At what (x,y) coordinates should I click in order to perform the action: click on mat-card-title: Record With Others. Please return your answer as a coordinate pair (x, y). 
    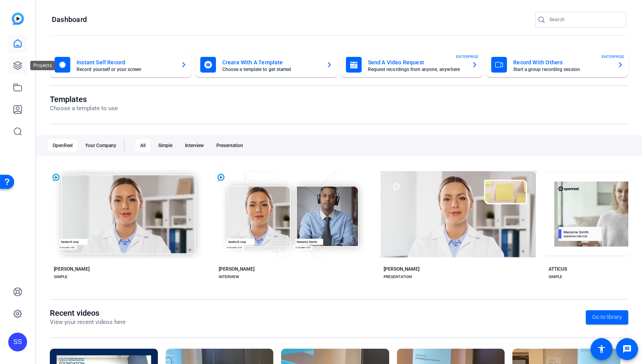
    Looking at the image, I should click on (562, 62).